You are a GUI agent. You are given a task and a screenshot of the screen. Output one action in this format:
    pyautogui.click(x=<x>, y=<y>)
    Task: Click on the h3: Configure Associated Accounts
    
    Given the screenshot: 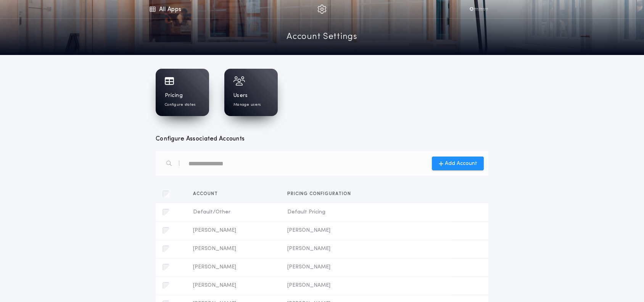 What is the action you would take?
    pyautogui.click(x=322, y=139)
    